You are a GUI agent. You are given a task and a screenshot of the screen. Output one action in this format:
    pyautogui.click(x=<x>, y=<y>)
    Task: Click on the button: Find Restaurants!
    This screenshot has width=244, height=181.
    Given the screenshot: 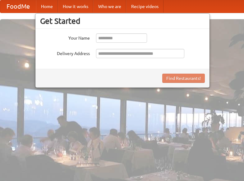 What is the action you would take?
    pyautogui.click(x=183, y=78)
    